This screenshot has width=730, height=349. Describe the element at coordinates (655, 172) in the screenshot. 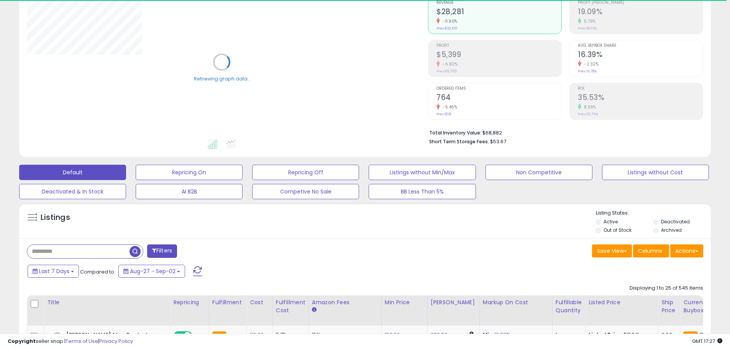

I see `button: Listings without Cost` at that location.